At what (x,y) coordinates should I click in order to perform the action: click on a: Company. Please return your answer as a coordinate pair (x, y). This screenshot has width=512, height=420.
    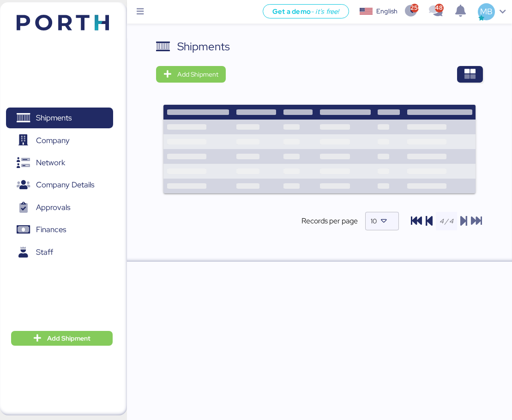
    Looking at the image, I should click on (59, 140).